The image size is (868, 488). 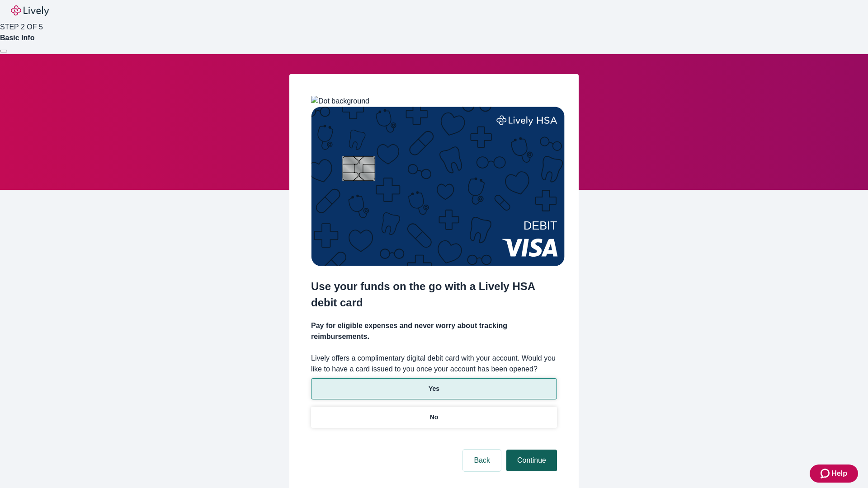 What do you see at coordinates (532, 461) in the screenshot?
I see `button: Continue` at bounding box center [532, 461].